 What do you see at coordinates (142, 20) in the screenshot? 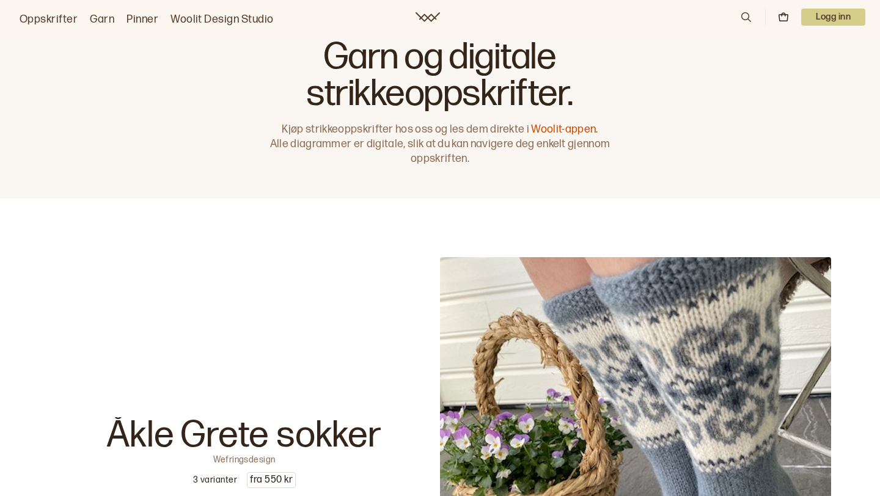
I see `a: Pinner` at bounding box center [142, 20].